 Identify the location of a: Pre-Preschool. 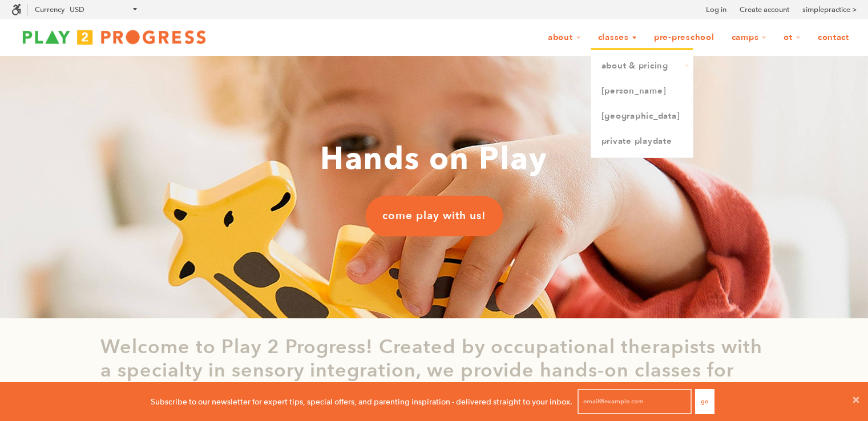
(684, 38).